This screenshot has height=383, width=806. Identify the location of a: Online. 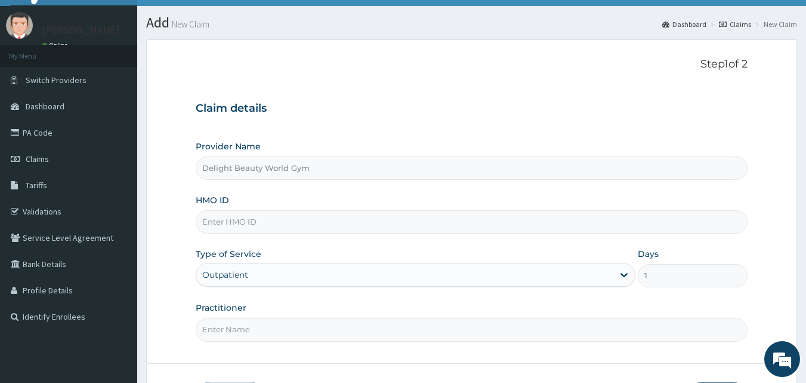
(56, 45).